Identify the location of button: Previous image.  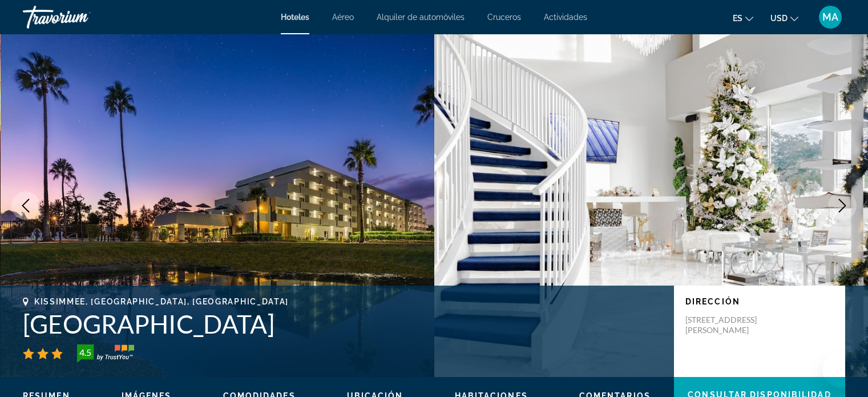
(26, 205).